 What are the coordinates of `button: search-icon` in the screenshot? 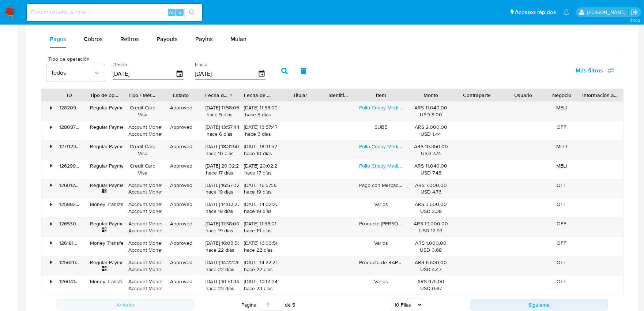 It's located at (192, 12).